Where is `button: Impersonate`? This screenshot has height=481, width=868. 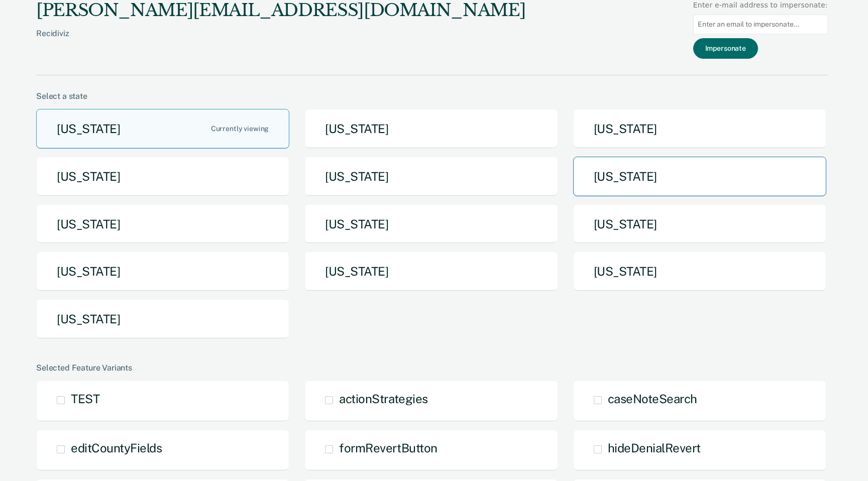 button: Impersonate is located at coordinates (725, 49).